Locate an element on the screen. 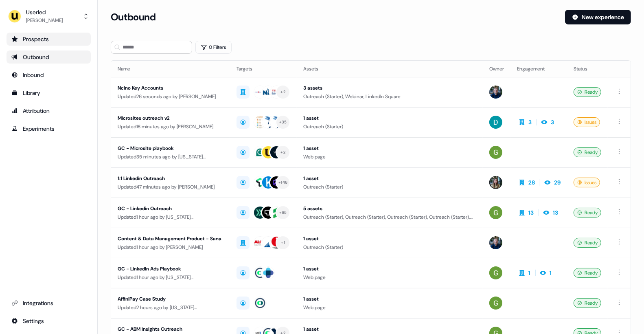 The height and width of the screenshot is (334, 644). div: Settings is located at coordinates (48, 321).